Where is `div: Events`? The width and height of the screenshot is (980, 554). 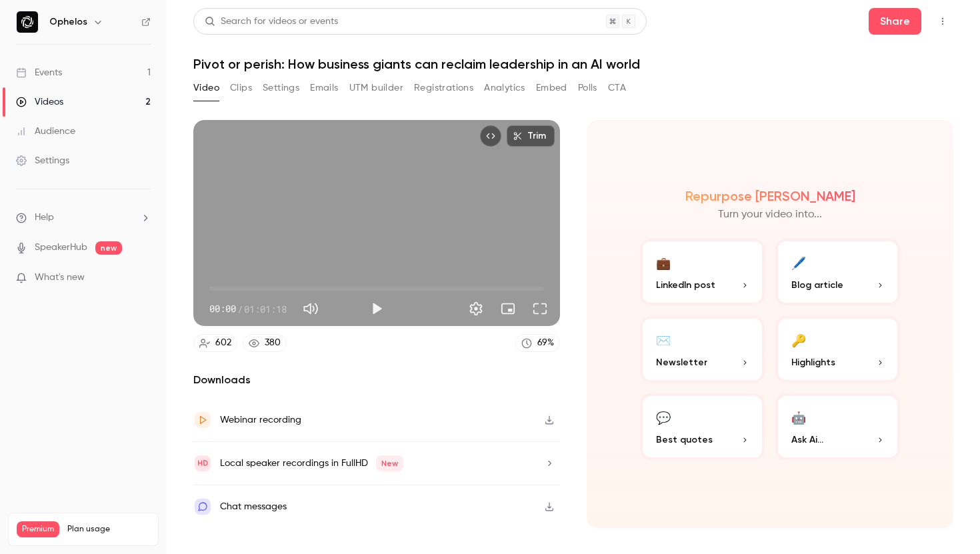 div: Events is located at coordinates (39, 73).